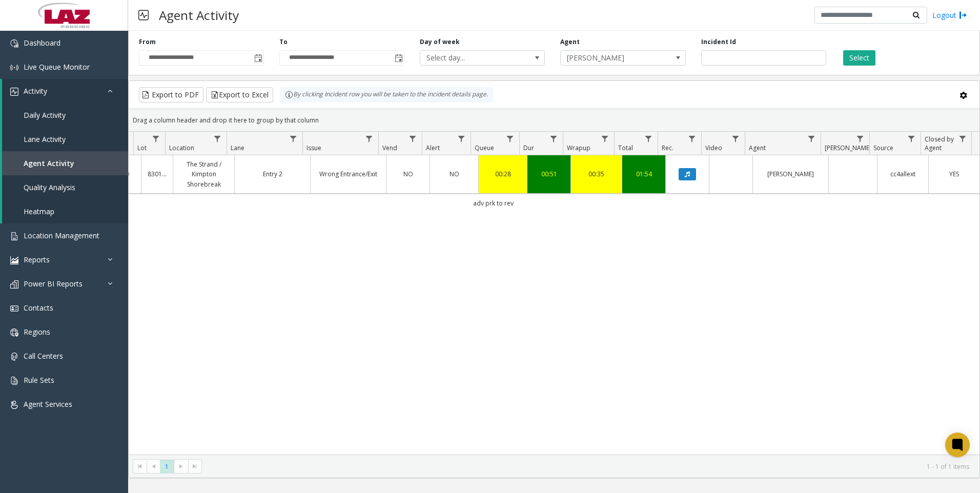  I want to click on span: Agent Activity, so click(49, 163).